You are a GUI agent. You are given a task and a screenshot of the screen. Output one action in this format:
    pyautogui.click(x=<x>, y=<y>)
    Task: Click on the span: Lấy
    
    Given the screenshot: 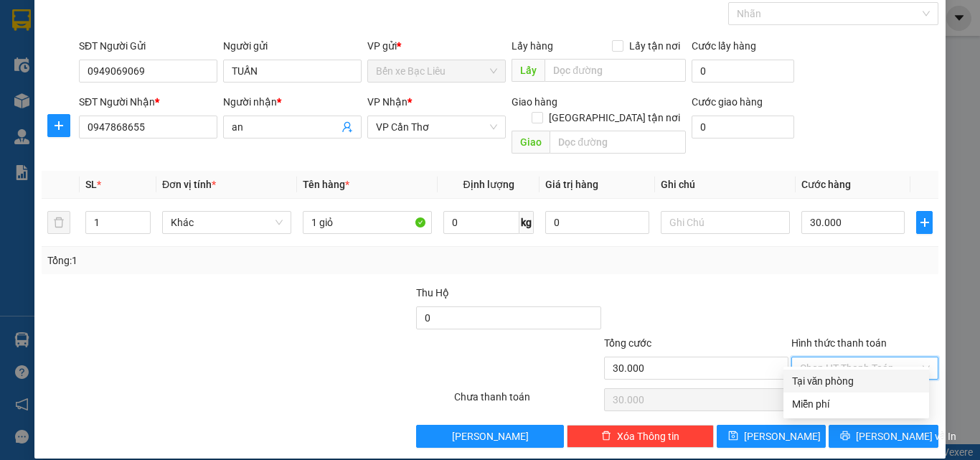 What is the action you would take?
    pyautogui.click(x=529, y=71)
    